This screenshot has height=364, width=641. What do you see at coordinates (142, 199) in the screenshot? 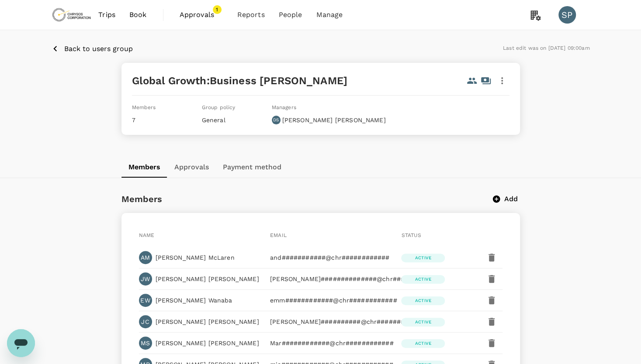
I see `h6: Members` at bounding box center [142, 199].